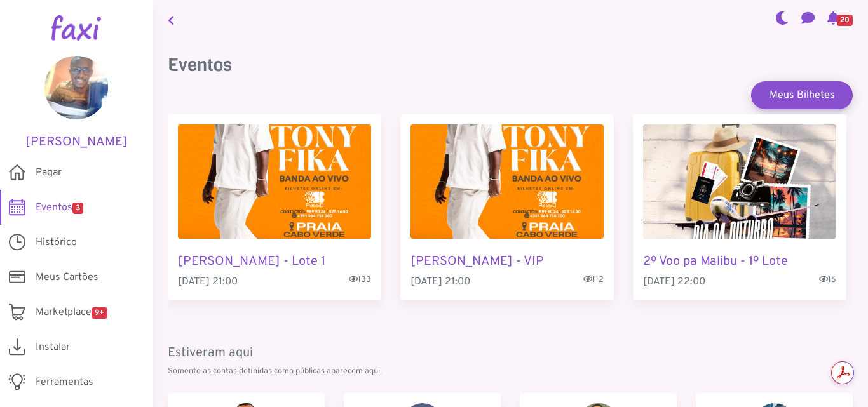 Image resolution: width=868 pixels, height=407 pixels. What do you see at coordinates (594, 280) in the screenshot?
I see `span: 112` at bounding box center [594, 280].